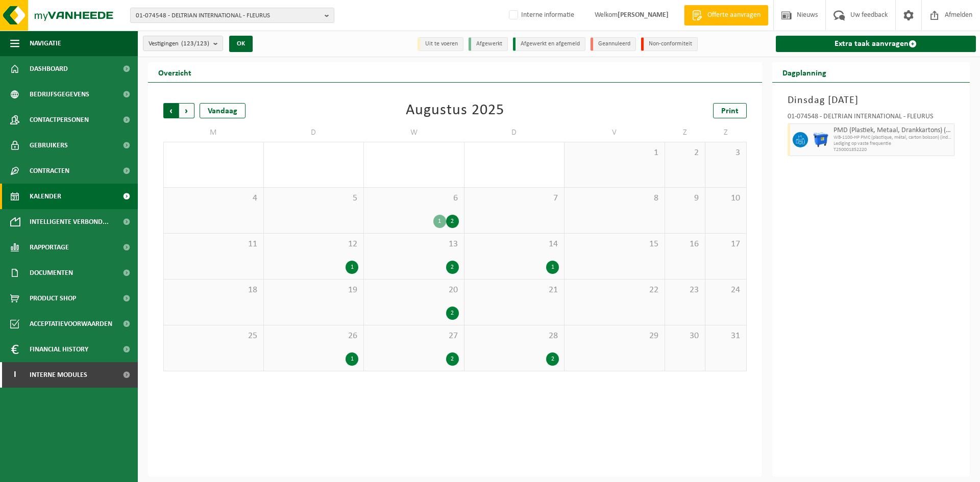 The height and width of the screenshot is (482, 980). I want to click on span: 01-074548 - DELTRIAN INTERNATIONAL - FLEURUS, so click(228, 16).